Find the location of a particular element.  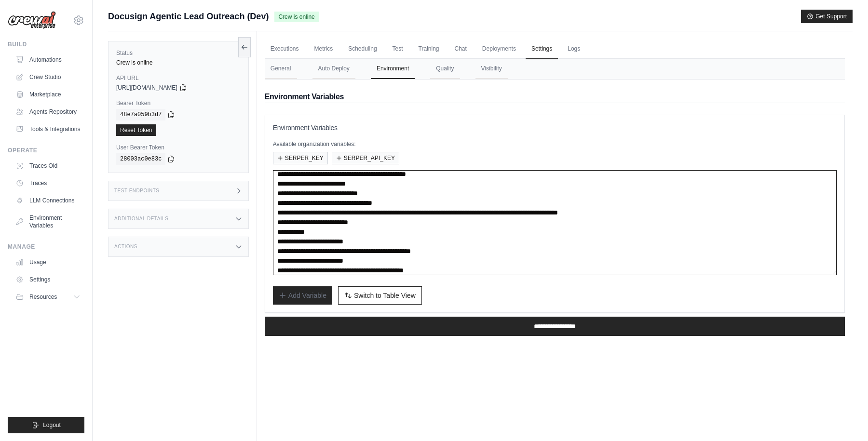

h3: Actions is located at coordinates (126, 246).